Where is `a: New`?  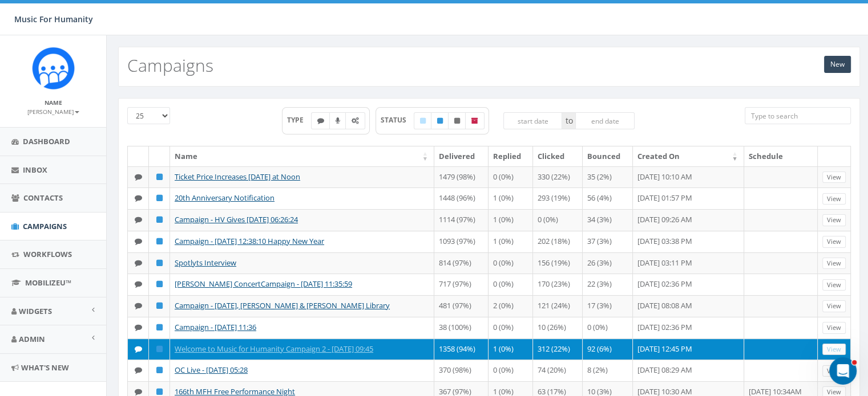 a: New is located at coordinates (837, 65).